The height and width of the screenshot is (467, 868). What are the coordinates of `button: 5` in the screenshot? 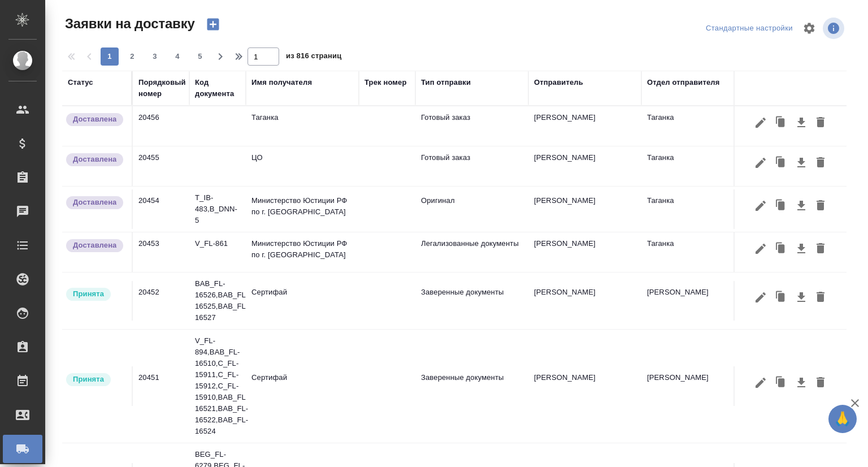 It's located at (200, 56).